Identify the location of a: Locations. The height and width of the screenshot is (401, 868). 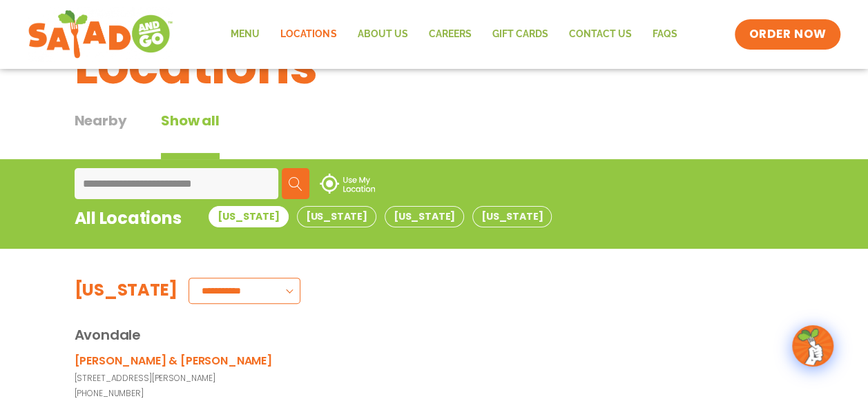
(307, 35).